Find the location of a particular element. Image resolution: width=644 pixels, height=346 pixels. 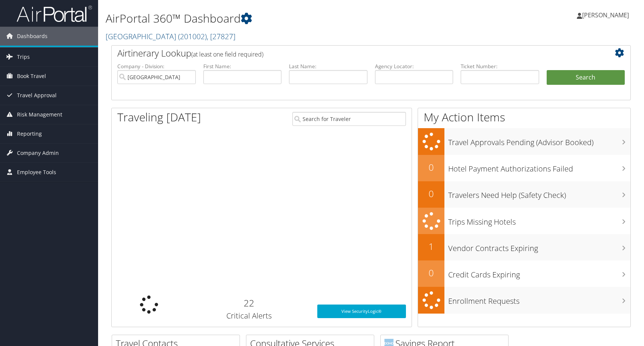

a: View SecurityLogic® is located at coordinates (361, 311).